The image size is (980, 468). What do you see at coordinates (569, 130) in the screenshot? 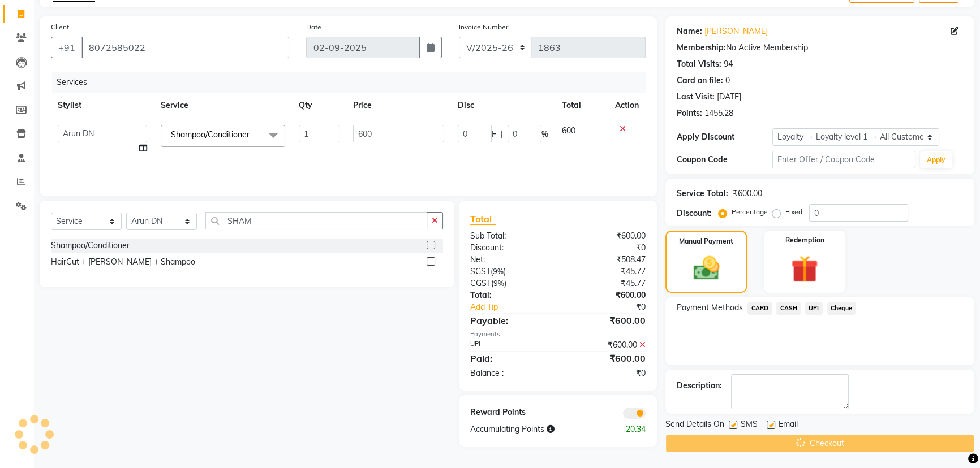
I see `span: 600` at bounding box center [569, 130].